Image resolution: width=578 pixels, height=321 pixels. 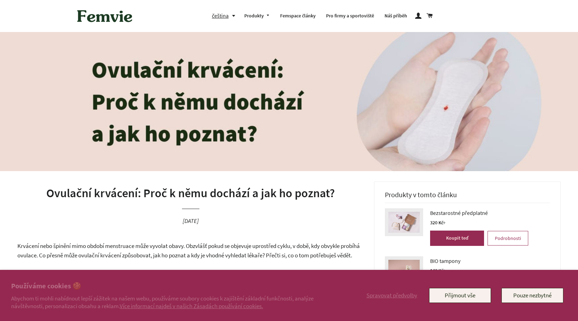 What do you see at coordinates (189, 251) in the screenshot?
I see `span: Krvácení nebo špinění mimo období menstruace může vyvolat obavy. Obzvlášť pokud se objevuje upros...` at bounding box center [189, 251].